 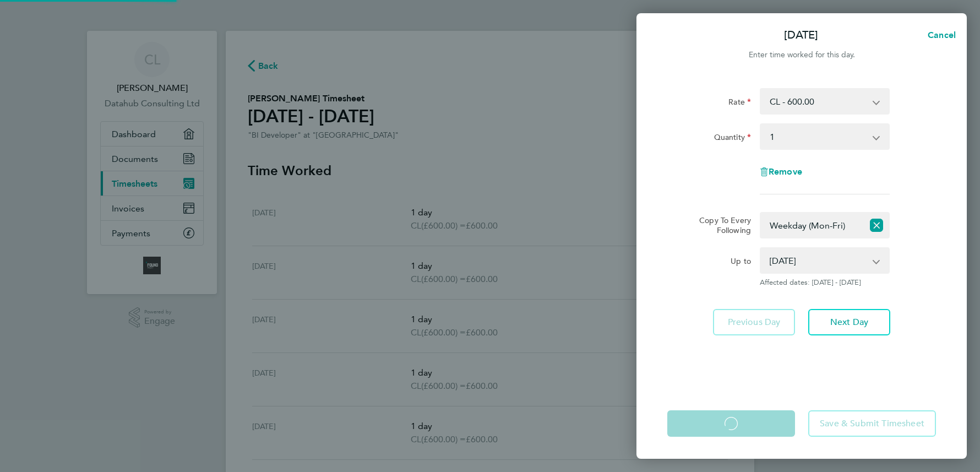 I want to click on label: Copy To Every Following, so click(x=721, y=226).